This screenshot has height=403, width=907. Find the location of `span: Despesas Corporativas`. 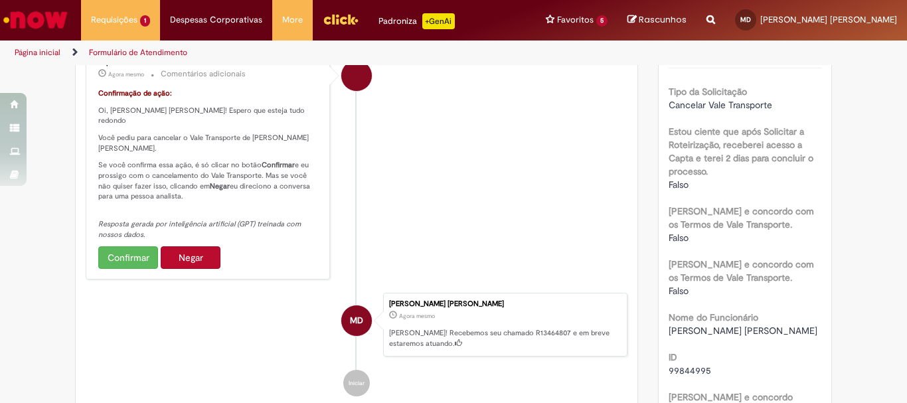

span: Despesas Corporativas is located at coordinates (216, 20).